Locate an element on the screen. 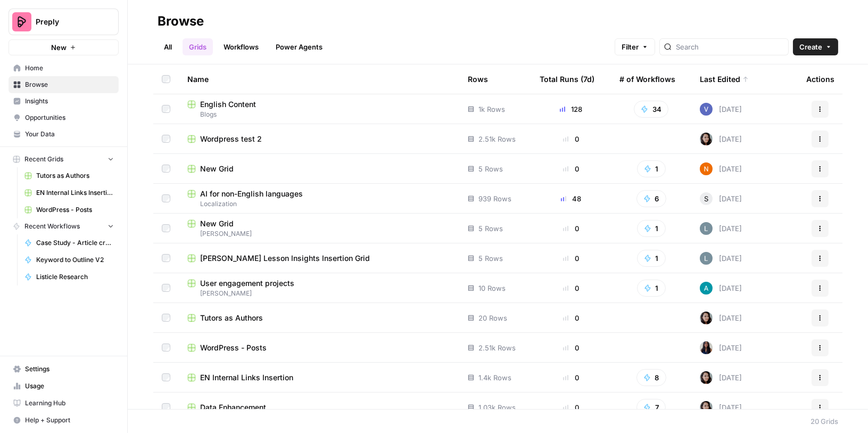 This screenshot has height=433, width=868. img: rox323kbkgutb4wcij4krxobkpon is located at coordinates (706, 348).